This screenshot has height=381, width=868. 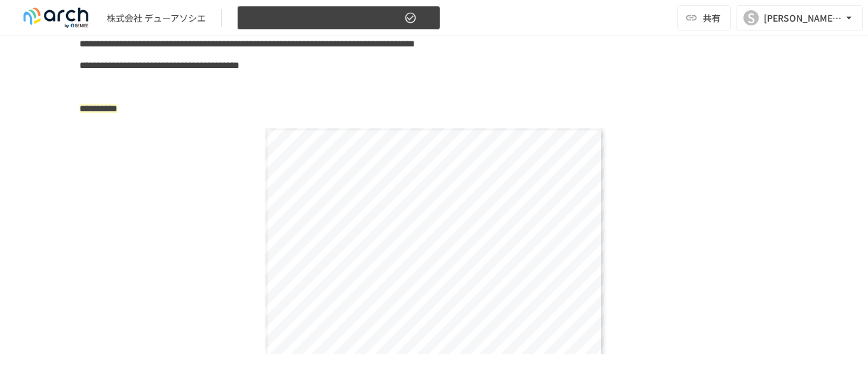 I want to click on button: 【野口/セールス担当】株式会社 デューアソシエ様_初期設定サポート, so click(x=339, y=18).